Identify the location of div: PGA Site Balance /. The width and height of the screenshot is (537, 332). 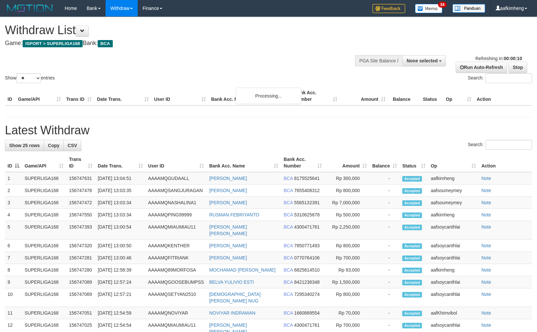
(379, 61).